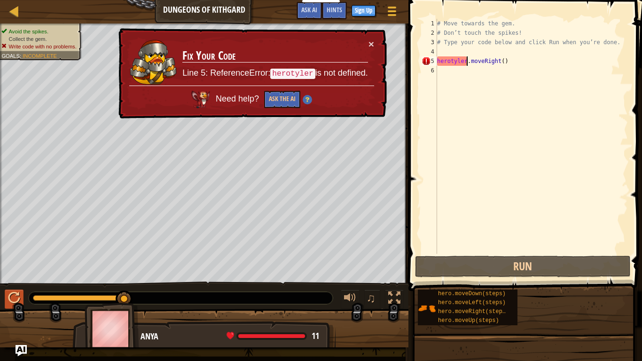 Image resolution: width=642 pixels, height=361 pixels. What do you see at coordinates (468, 320) in the screenshot?
I see `span: hero.moveUp(steps)` at bounding box center [468, 320].